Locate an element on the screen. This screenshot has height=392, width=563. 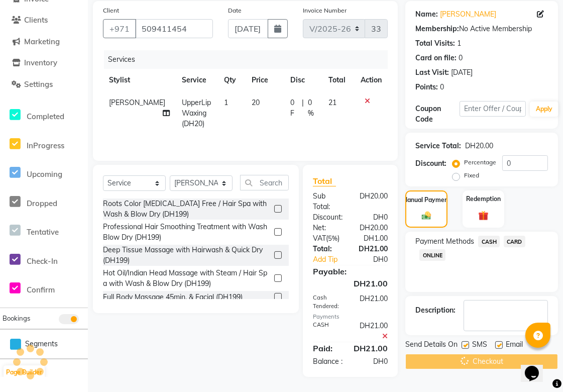
a: Clients is located at coordinates (44, 20).